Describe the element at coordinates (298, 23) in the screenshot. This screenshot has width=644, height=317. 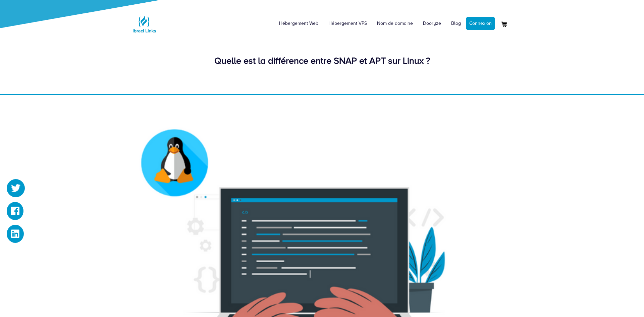
I see `a: Hébergement Web` at that location.